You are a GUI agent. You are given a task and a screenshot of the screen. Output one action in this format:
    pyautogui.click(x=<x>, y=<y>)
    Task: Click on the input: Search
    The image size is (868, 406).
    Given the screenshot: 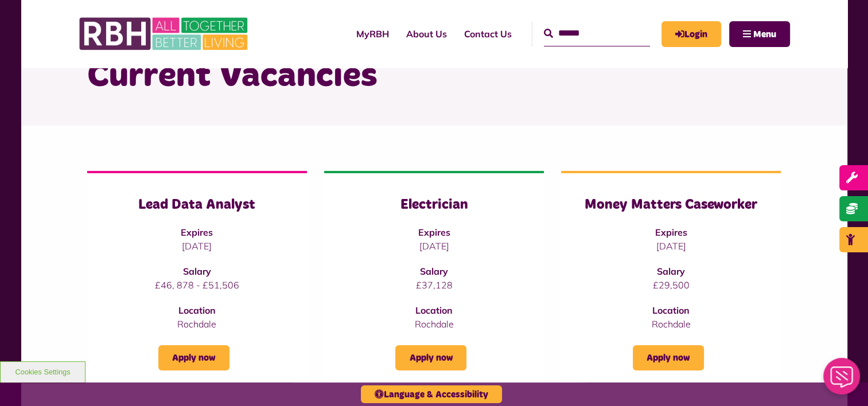 What is the action you would take?
    pyautogui.click(x=597, y=33)
    